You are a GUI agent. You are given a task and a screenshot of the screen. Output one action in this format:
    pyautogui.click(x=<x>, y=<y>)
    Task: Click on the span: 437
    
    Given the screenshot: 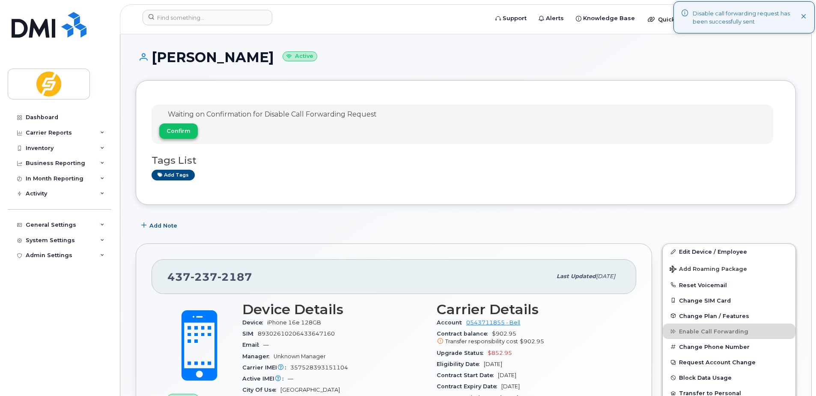 What is the action you would take?
    pyautogui.click(x=210, y=277)
    